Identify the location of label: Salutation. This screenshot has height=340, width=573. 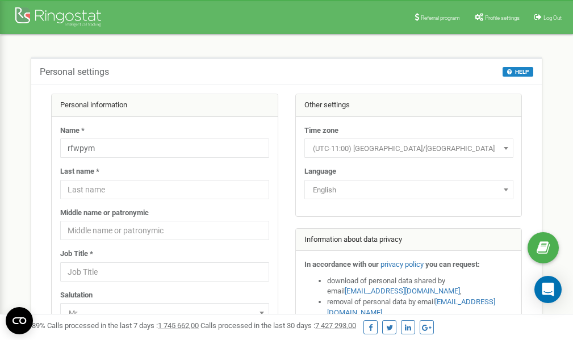
(76, 295).